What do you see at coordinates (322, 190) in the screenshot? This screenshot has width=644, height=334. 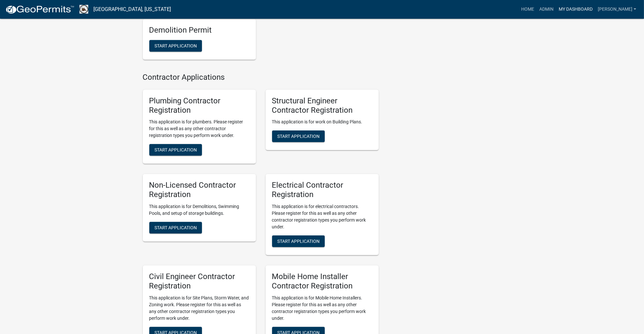 I see `h5: Electrical Contractor Registration` at bounding box center [322, 190].